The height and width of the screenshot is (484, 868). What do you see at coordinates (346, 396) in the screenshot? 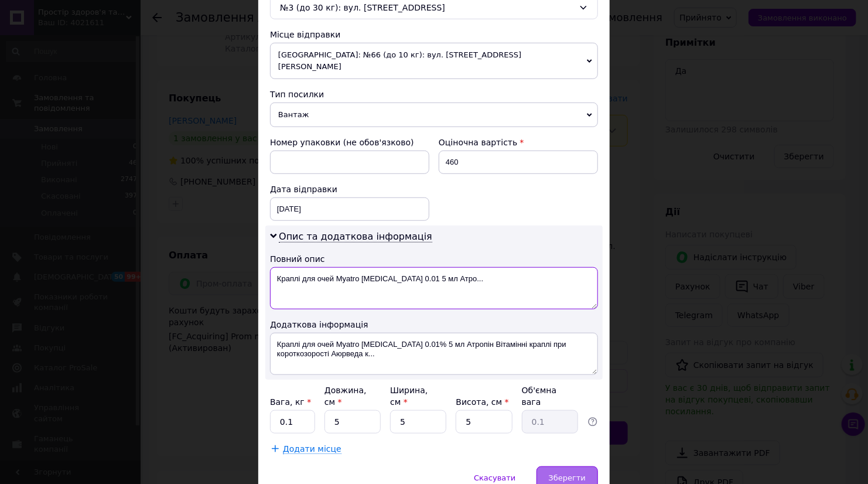
I see `label: Довжина, см` at bounding box center [346, 396].